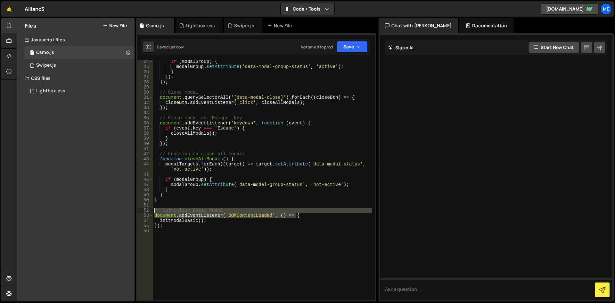 This screenshot has height=303, width=615. What do you see at coordinates (34, 9) in the screenshot?
I see `div: Allianc3` at bounding box center [34, 9].